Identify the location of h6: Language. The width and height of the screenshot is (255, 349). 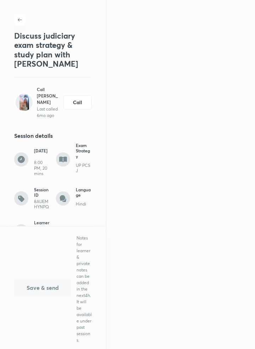
(84, 192).